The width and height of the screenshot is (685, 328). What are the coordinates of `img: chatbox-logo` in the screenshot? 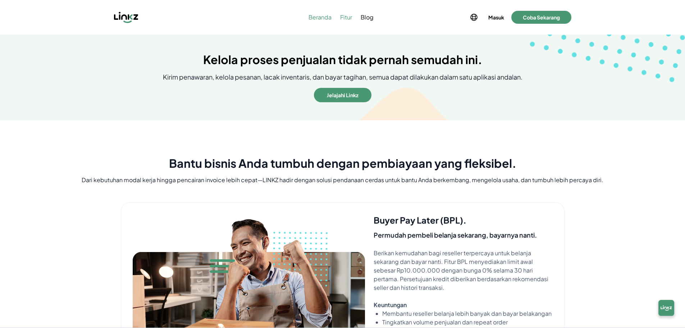 It's located at (667, 309).